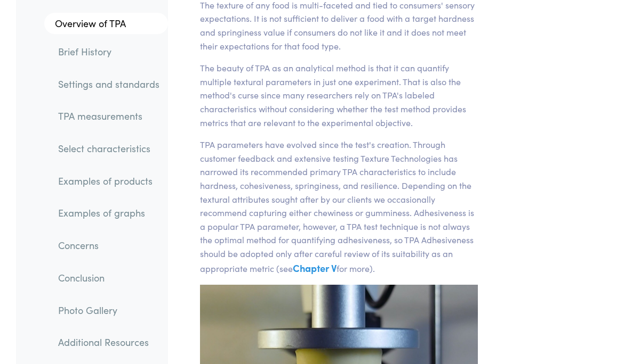 This screenshot has height=364, width=640. What do you see at coordinates (109, 149) in the screenshot?
I see `a: Select characteristics` at bounding box center [109, 149].